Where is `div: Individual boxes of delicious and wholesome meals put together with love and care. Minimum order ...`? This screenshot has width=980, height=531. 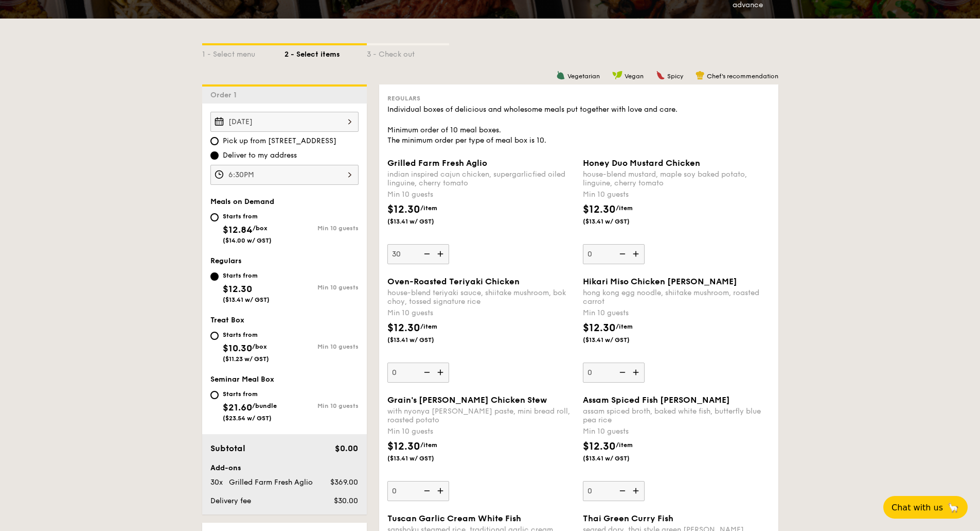 div: Individual boxes of delicious and wholesome meals put together with love and care. Minimum order ... is located at coordinates (579, 125).